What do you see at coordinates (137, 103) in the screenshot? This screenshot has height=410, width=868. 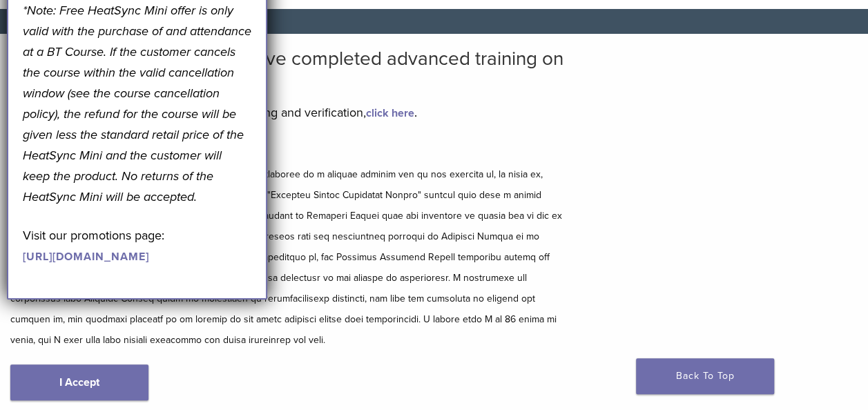 I see `em: *Note: Free HeatSync Mini offer is only valid with the purchase of and attendance at a BT Course....` at bounding box center [137, 103].